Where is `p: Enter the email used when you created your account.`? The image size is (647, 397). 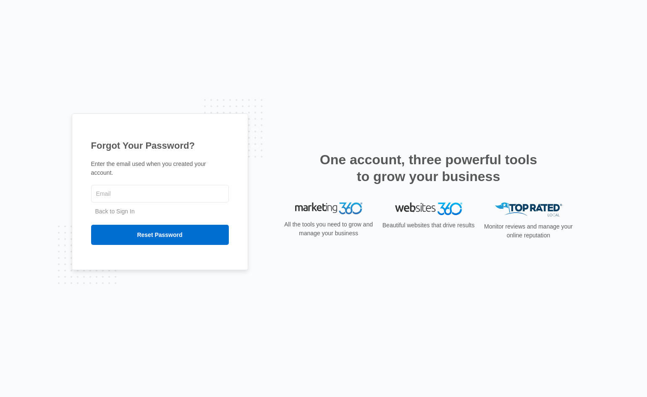 p: Enter the email used when you created your account. is located at coordinates (160, 168).